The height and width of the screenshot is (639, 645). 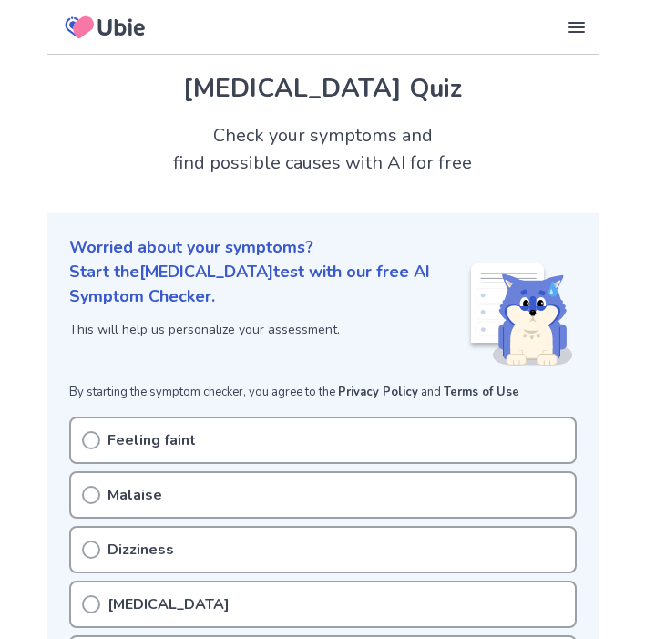 I want to click on a: Privacy Policy, so click(x=378, y=392).